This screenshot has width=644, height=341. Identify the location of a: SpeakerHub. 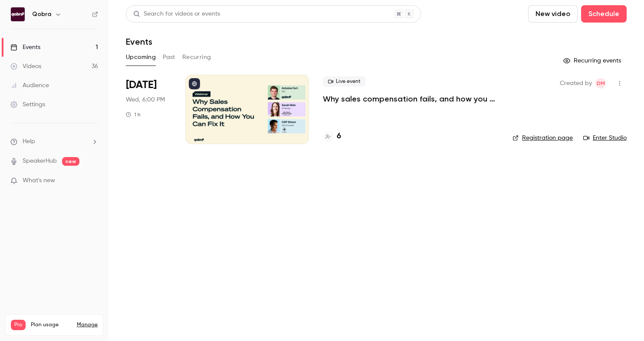
(39, 161).